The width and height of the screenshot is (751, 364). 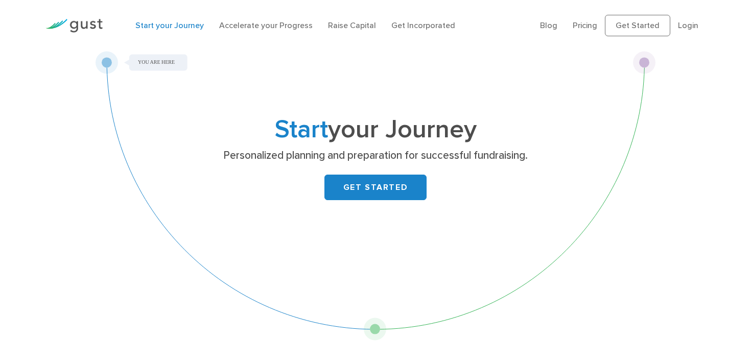 What do you see at coordinates (301, 129) in the screenshot?
I see `span: Start` at bounding box center [301, 129].